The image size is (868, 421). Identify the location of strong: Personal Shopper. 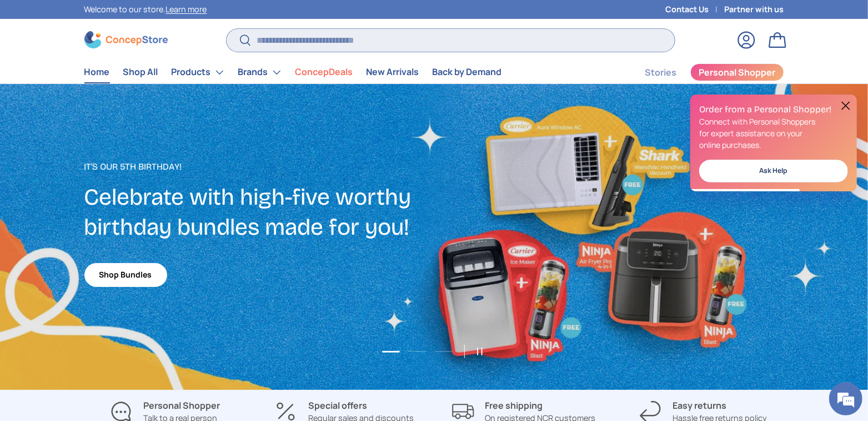
(181, 405).